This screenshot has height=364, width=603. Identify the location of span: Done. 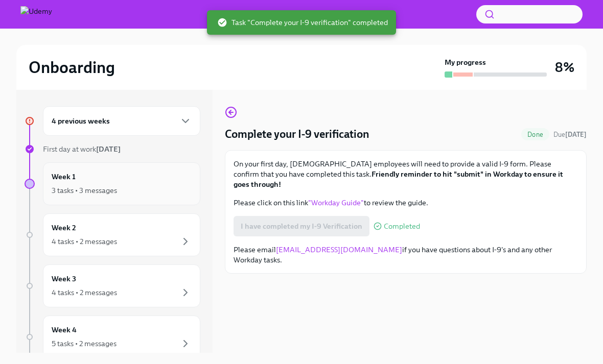
(534, 135).